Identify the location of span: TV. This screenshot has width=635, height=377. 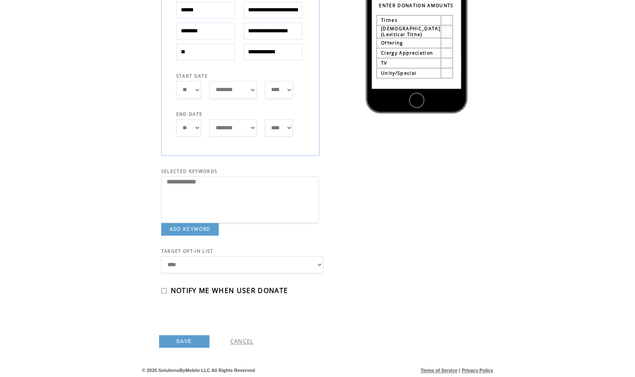
(384, 63).